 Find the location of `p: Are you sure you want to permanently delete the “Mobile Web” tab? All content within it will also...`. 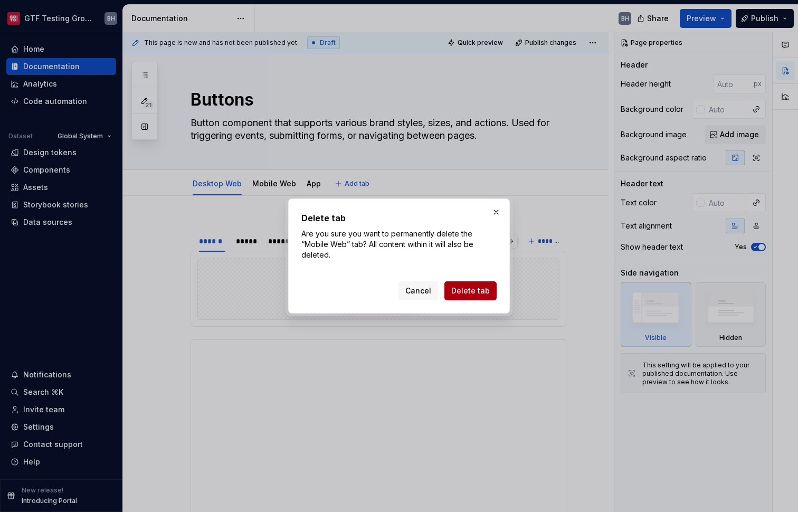

p: Are you sure you want to permanently delete the “Mobile Web” tab? All content within it will also... is located at coordinates (399, 244).